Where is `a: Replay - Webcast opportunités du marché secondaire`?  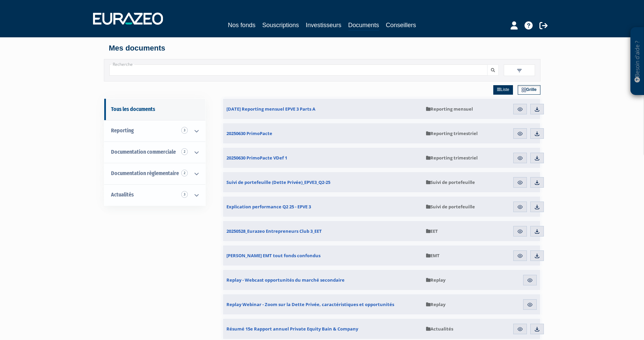 a: Replay - Webcast opportunités du marché secondaire is located at coordinates (323, 280).